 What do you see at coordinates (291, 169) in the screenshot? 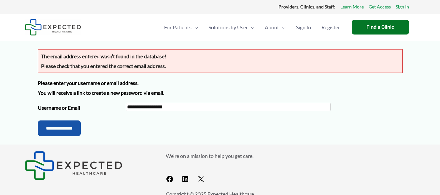
I see `aside: Footer Widget 2` at bounding box center [291, 169].